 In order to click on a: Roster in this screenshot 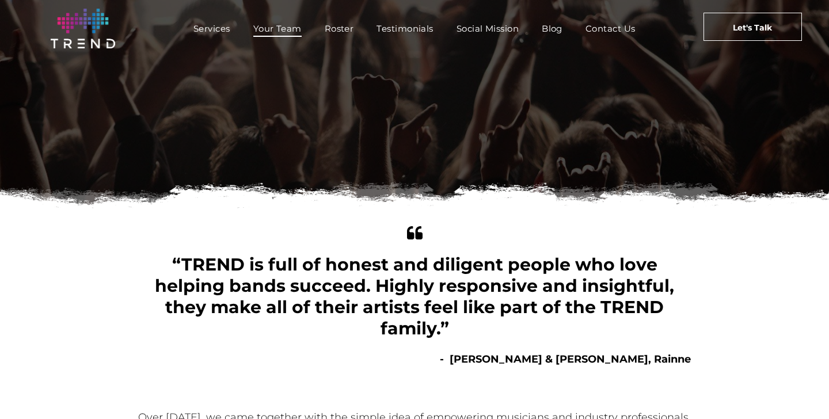, I will do `click(339, 28)`.